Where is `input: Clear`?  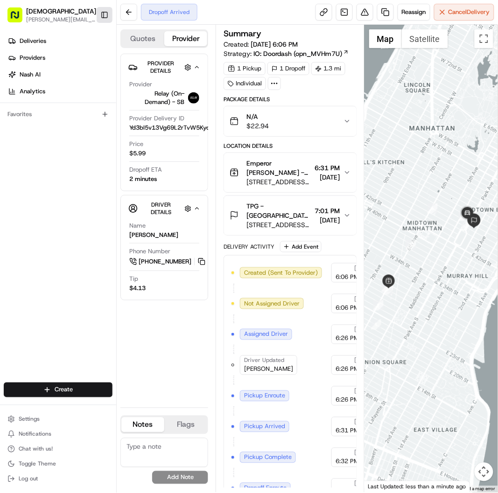
input: Clear is located at coordinates (89, 65).